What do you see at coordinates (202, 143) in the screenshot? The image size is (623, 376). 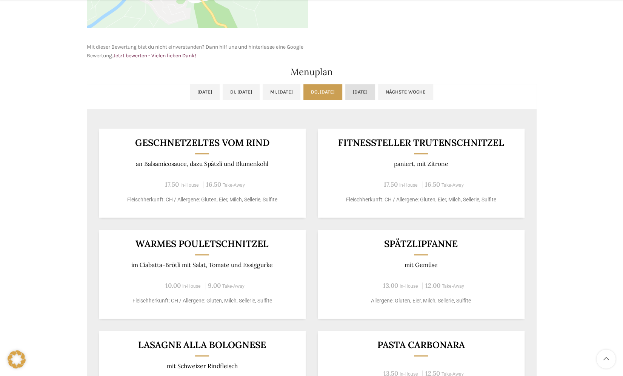 I see `h3: Geschnetzeltes vom Rind` at bounding box center [202, 143].